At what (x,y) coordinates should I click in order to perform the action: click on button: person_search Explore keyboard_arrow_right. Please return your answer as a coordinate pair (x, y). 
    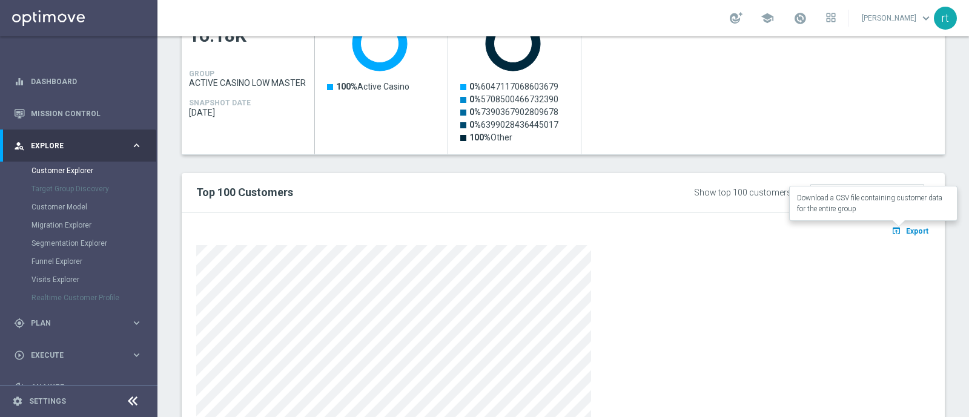
    Looking at the image, I should click on (78, 146).